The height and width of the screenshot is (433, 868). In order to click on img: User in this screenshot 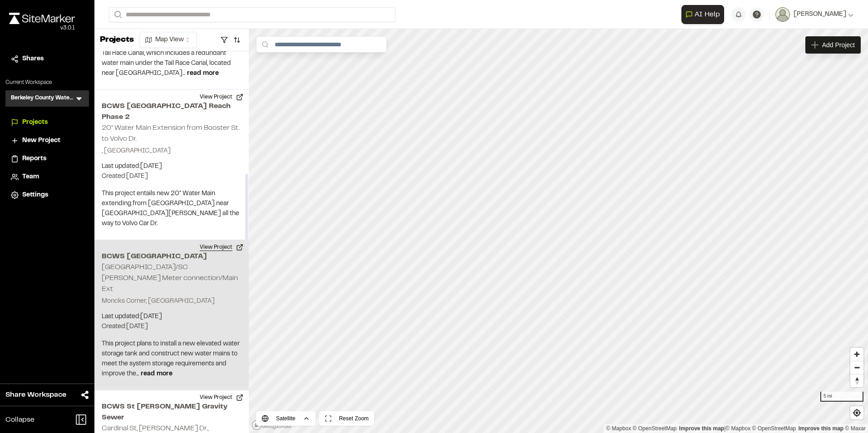, I will do `click(782, 15)`.